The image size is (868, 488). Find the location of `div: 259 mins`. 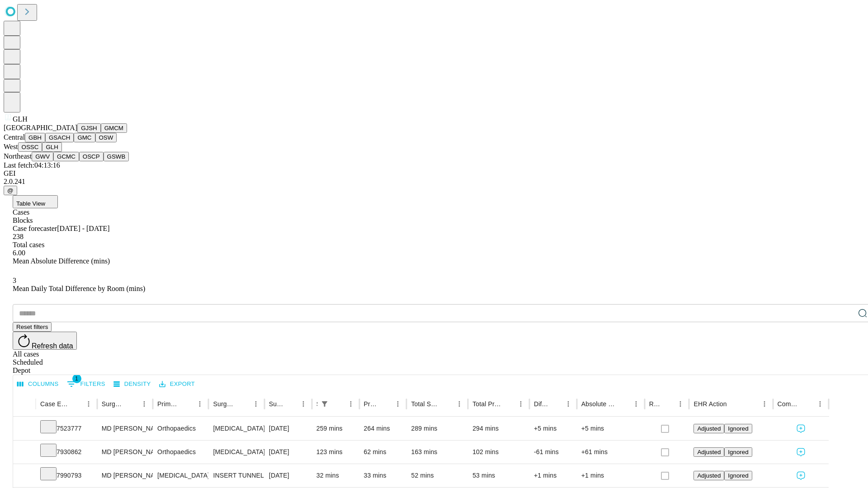

div: 259 mins is located at coordinates (335, 429).